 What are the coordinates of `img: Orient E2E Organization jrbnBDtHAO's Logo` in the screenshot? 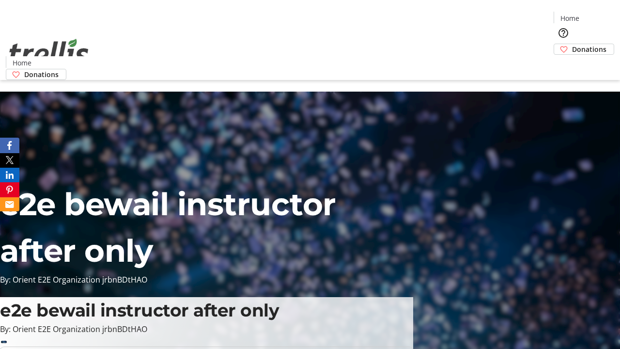 It's located at (49, 52).